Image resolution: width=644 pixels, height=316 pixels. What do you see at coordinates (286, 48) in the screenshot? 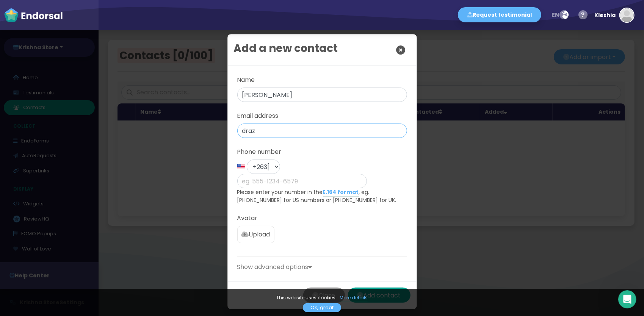
I see `h2: Add a new contact` at bounding box center [286, 48].